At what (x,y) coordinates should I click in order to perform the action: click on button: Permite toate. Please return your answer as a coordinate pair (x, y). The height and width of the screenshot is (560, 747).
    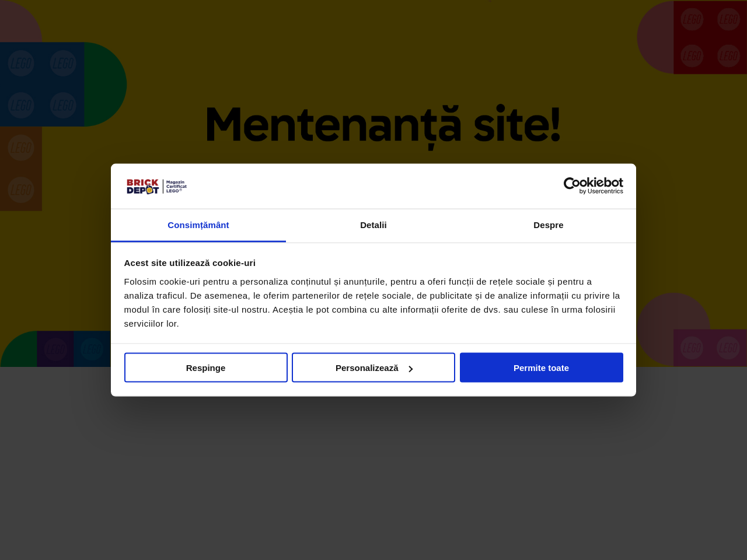
    Looking at the image, I should click on (542, 368).